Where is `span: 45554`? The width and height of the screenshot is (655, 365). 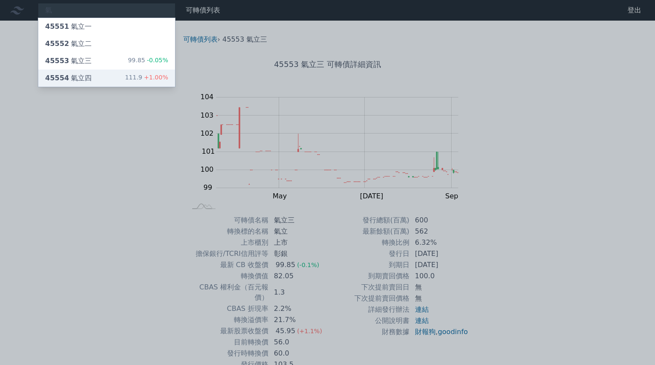 span: 45554 is located at coordinates (57, 78).